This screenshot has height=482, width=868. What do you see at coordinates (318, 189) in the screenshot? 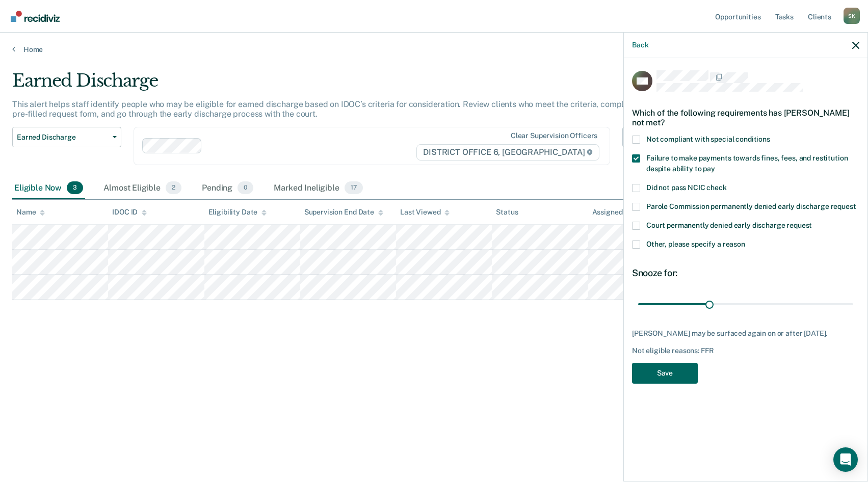
I see `div: Marked Ineligible` at bounding box center [318, 189].